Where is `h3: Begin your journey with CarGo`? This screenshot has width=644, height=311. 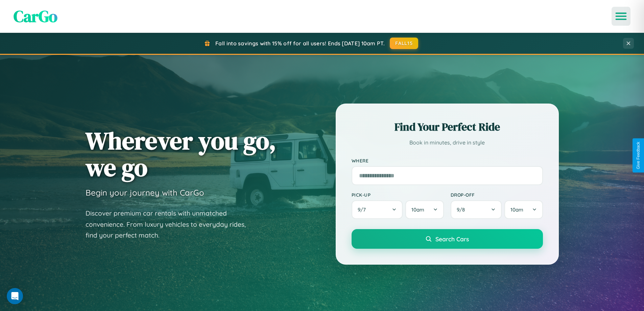
h3: Begin your journey with CarGo is located at coordinates (145, 192).